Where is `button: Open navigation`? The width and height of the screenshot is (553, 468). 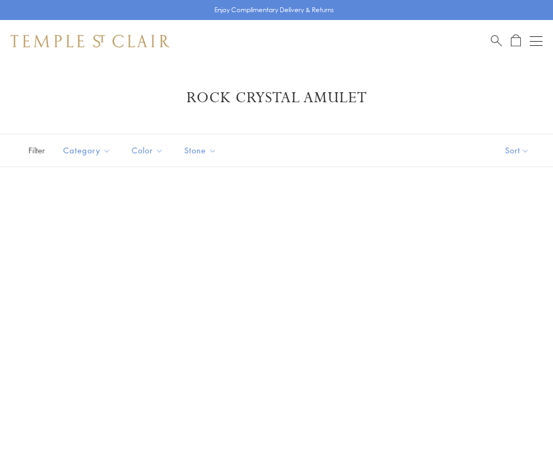
button: Open navigation is located at coordinates (537, 41).